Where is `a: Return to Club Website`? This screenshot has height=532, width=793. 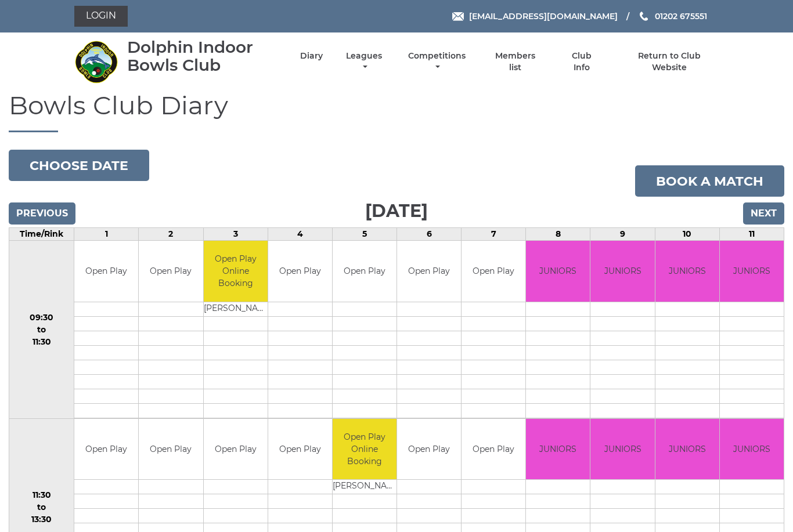 a: Return to Club Website is located at coordinates (669, 62).